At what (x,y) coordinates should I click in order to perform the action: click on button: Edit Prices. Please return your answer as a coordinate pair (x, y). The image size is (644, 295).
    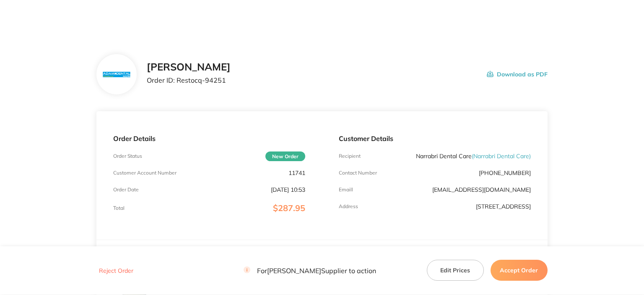
    Looking at the image, I should click on (456, 271).